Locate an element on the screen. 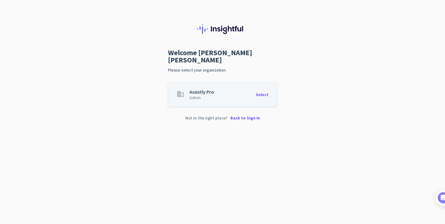  div: Admin is located at coordinates (202, 98).